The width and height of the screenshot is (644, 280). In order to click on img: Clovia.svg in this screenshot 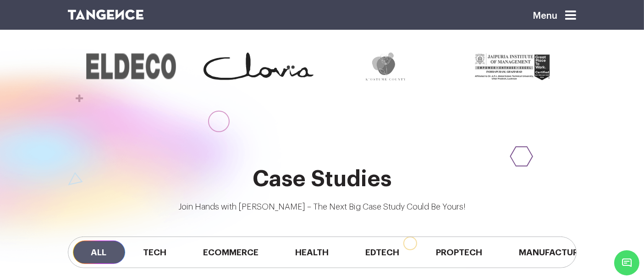, I will do `click(259, 66)`.